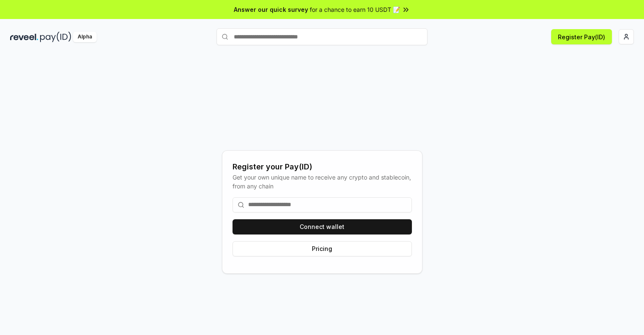  Describe the element at coordinates (582, 37) in the screenshot. I see `button: Register Pay(ID)` at that location.